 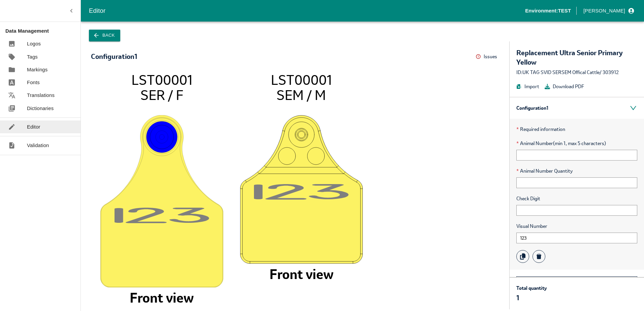 I want to click on div: ID: UK TAG SVID SERSEM Offical Cattle / 303912, so click(x=577, y=72).